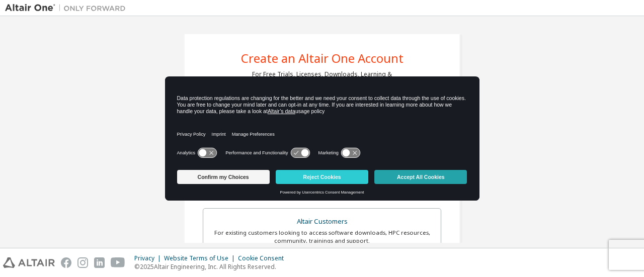 The width and height of the screenshot is (644, 277). What do you see at coordinates (264, 259) in the screenshot?
I see `div: Cookie Consent` at bounding box center [264, 259].